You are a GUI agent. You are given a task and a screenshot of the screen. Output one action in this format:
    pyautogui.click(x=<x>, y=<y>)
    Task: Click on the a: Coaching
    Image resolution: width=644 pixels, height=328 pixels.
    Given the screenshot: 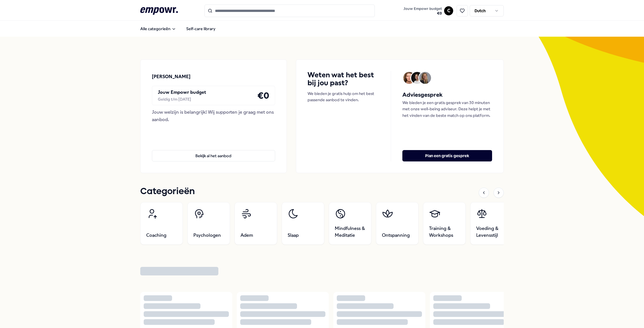 What is the action you would take?
    pyautogui.click(x=161, y=223)
    